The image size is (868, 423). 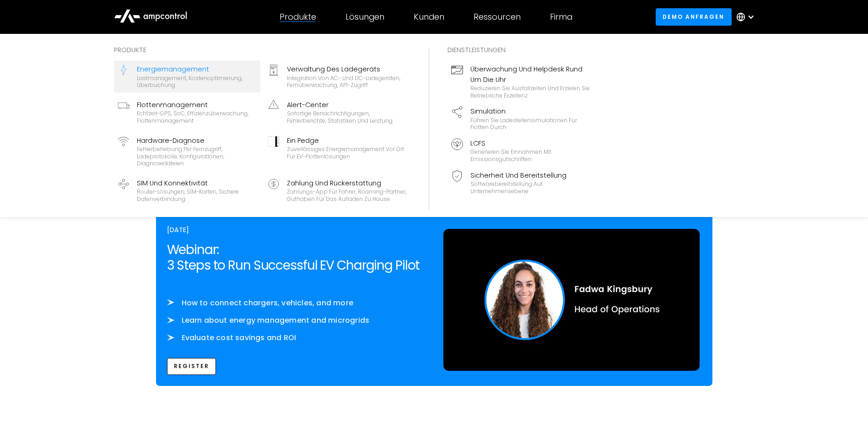 I want to click on div: Alert-Center, so click(x=347, y=105).